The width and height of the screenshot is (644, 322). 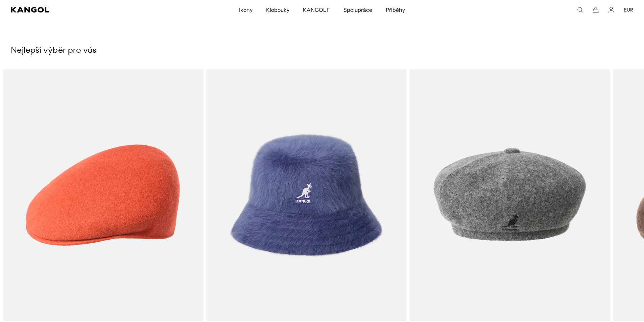 I want to click on font: Spolupráce, so click(x=358, y=10).